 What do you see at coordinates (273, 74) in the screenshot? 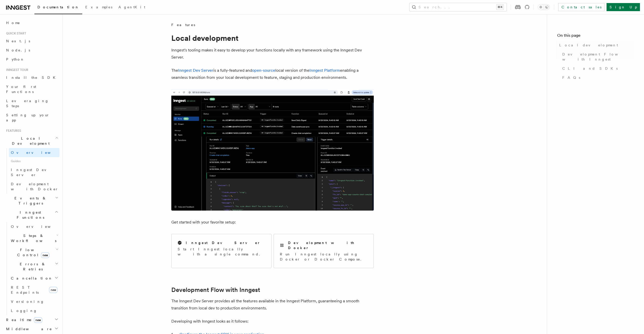
I see `p: The is a fully-featured and local version of the enabling a seamless transition from your local d...` at bounding box center [273, 74].